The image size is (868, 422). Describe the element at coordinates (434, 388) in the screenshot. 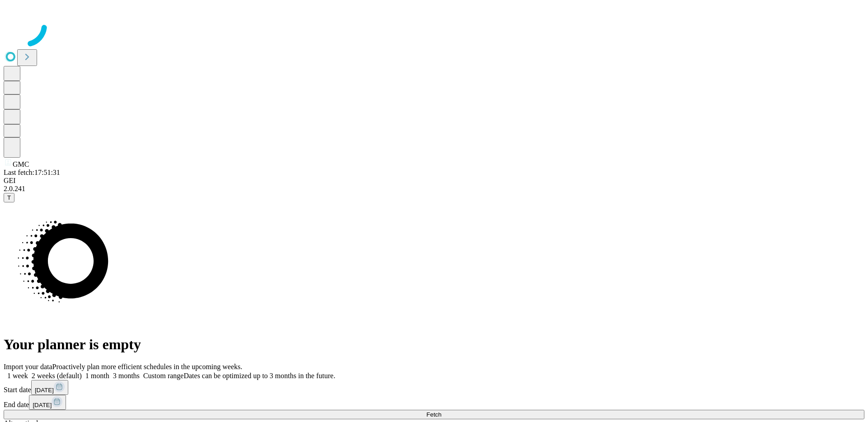

I see `div: Start date` at that location.